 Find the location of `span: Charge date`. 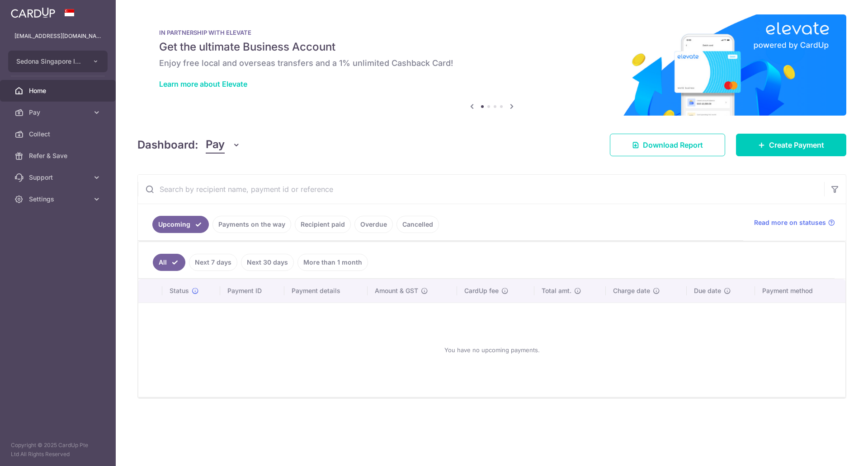

span: Charge date is located at coordinates (631, 290).